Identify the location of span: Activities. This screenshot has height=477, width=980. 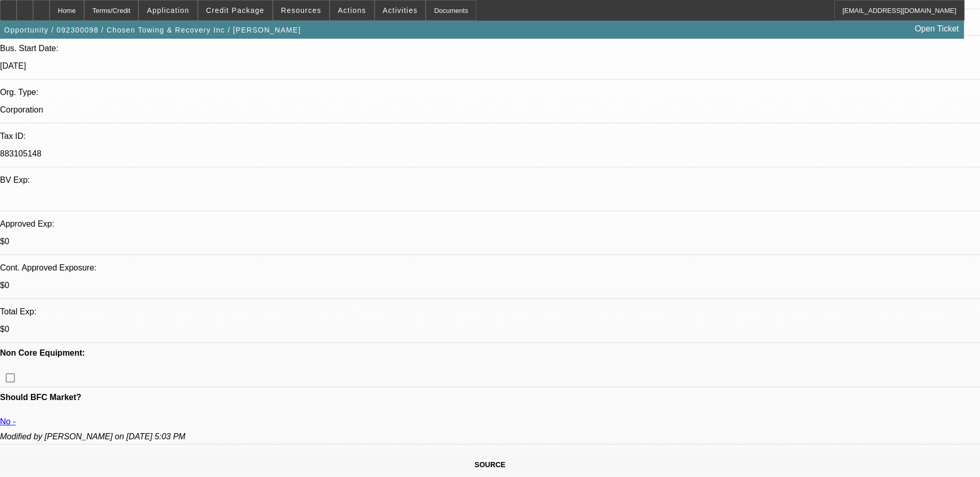
(401, 10).